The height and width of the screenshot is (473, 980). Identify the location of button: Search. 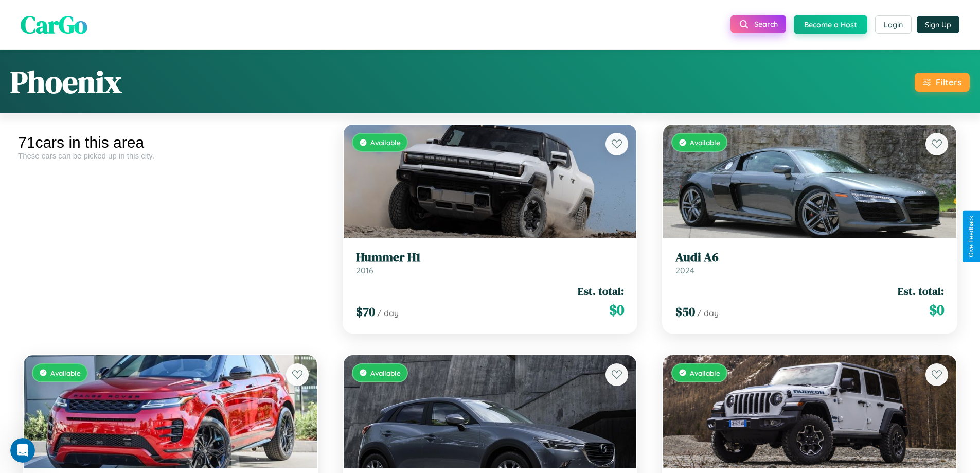
(758, 25).